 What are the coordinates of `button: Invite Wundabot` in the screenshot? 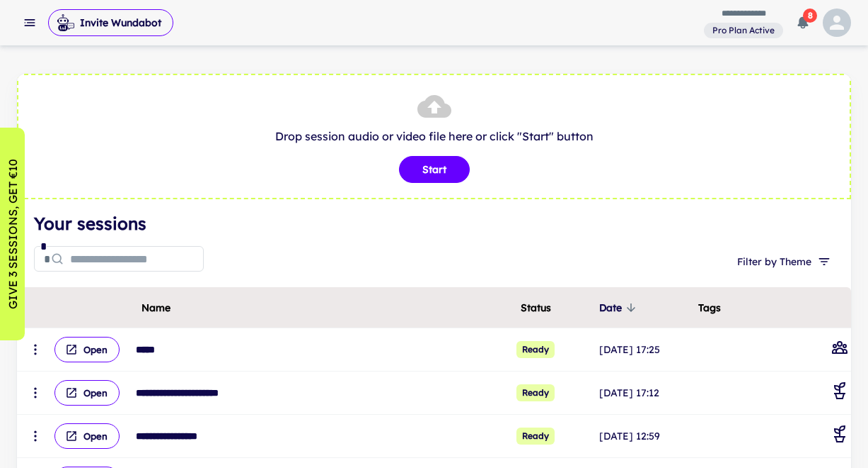 It's located at (110, 22).